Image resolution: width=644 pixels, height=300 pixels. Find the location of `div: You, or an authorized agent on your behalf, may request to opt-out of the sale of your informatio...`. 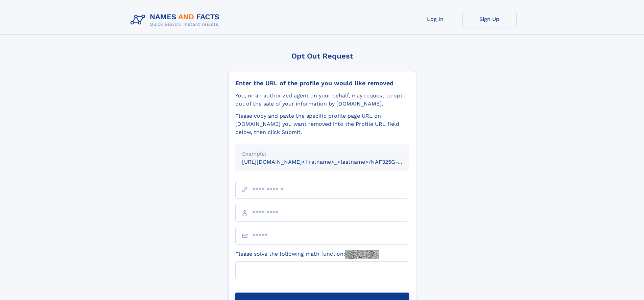

div: You, or an authorized agent on your behalf, may request to opt-out of the sale of your informatio... is located at coordinates (322, 100).